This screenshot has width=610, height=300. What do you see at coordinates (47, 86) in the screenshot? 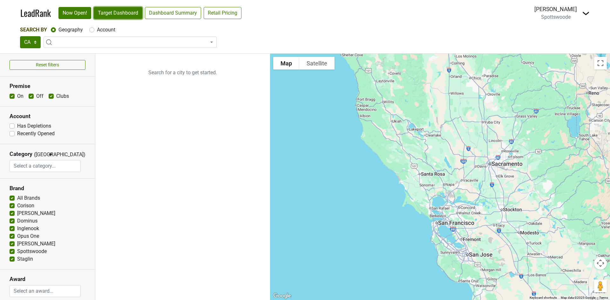
I see `h3: Premise` at bounding box center [47, 86].